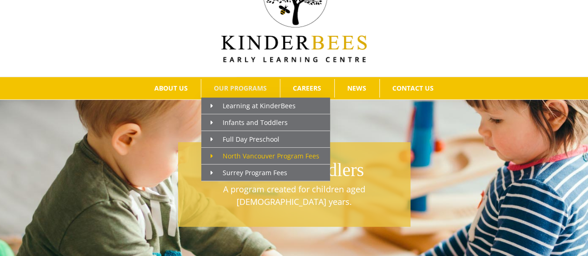 The width and height of the screenshot is (588, 256). Describe the element at coordinates (413, 88) in the screenshot. I see `span: CONTACT US` at that location.